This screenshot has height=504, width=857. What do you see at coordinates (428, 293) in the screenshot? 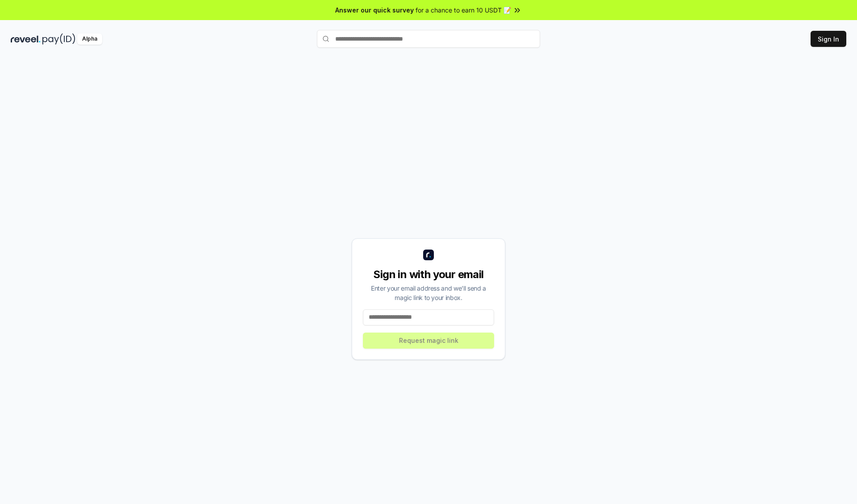
I see `div: Enter your email address and we’ll send a magic link to your inbox.` at bounding box center [428, 293].